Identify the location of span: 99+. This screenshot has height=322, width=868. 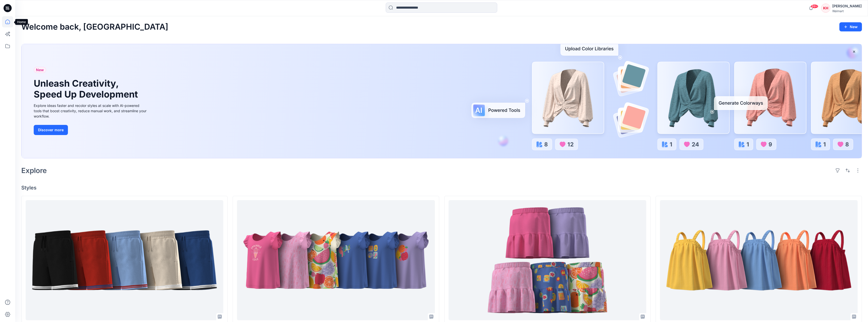
(814, 7).